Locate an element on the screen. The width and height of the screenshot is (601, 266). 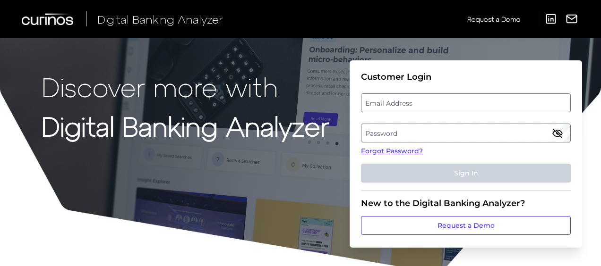
strong: Digital Banking Analyzer is located at coordinates (185, 126).